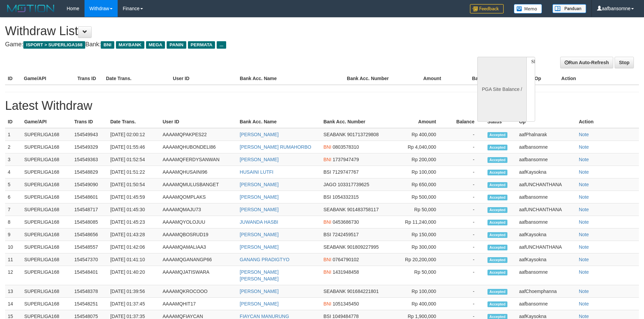 This screenshot has width=644, height=319. I want to click on td: 154548557, so click(89, 247).